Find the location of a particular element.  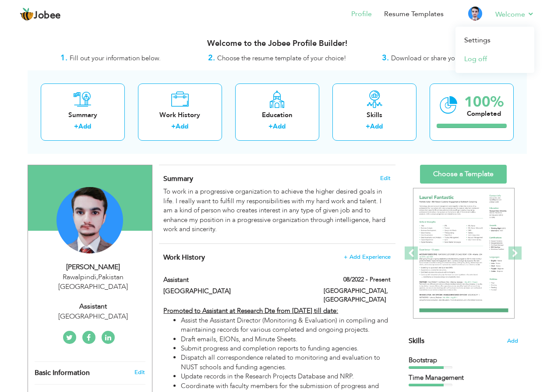

a: Edit is located at coordinates (140, 372).